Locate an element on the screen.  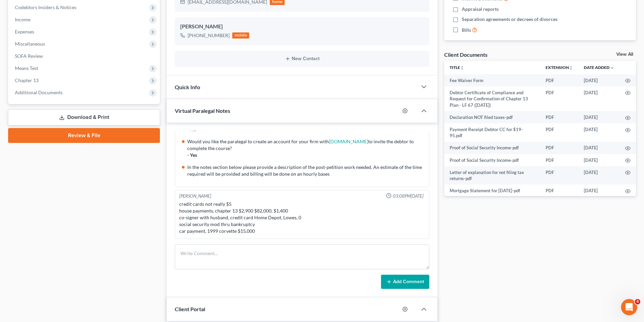
span: 4 is located at coordinates (637, 301).